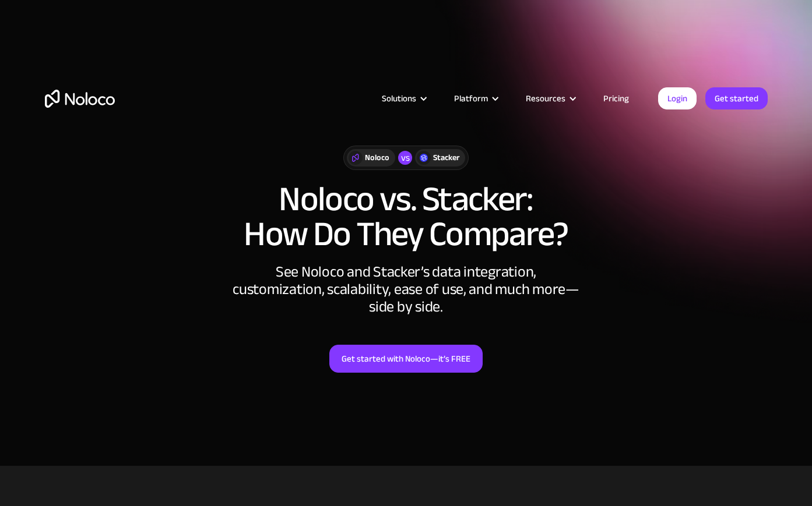 The width and height of the screenshot is (812, 506). I want to click on a: Get started, so click(736, 98).